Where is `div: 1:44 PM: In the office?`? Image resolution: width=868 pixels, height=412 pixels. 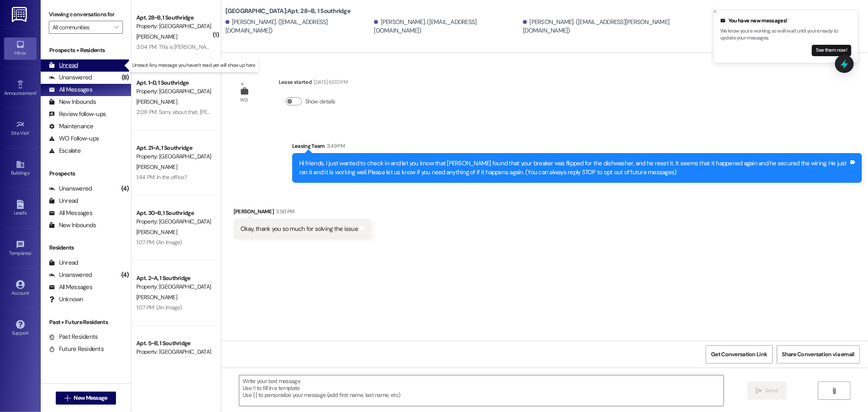 div: 1:44 PM: In the office? is located at coordinates (162, 177).